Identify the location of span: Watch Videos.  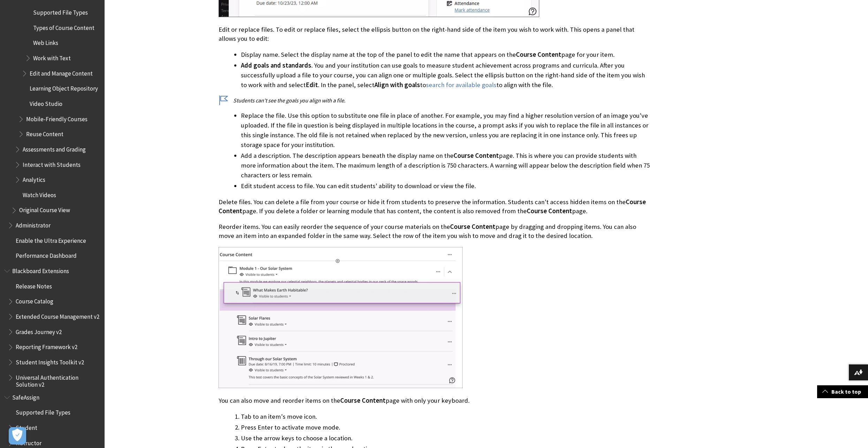
(40, 194).